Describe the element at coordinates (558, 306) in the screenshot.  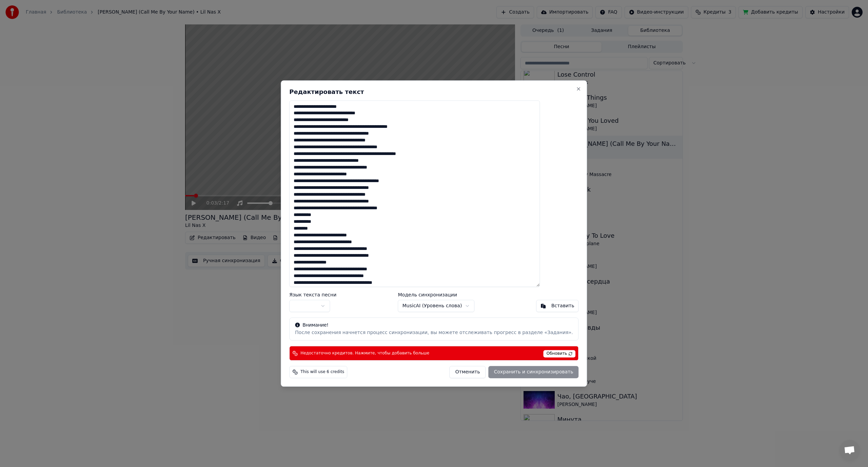
I see `button: Вставить` at that location.